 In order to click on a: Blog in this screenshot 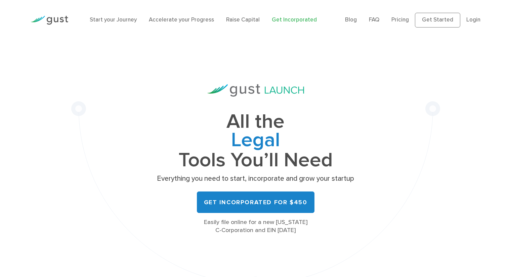, I will do `click(351, 20)`.